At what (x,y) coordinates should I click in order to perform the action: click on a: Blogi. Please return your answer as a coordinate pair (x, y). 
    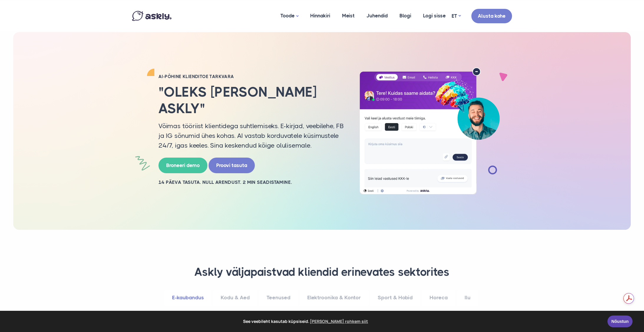
    Looking at the image, I should click on (406, 16).